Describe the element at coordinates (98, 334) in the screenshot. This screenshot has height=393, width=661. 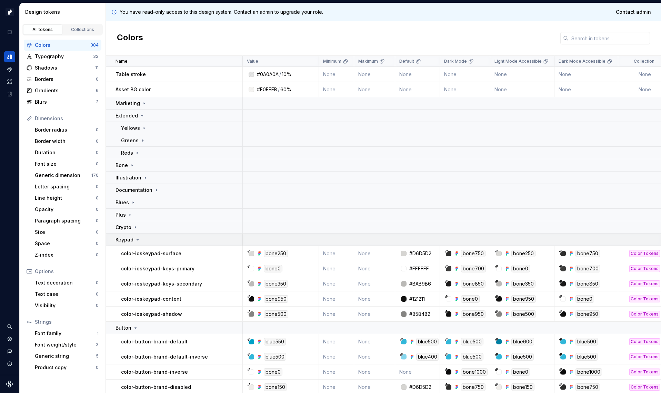
I see `div: 1` at that location.